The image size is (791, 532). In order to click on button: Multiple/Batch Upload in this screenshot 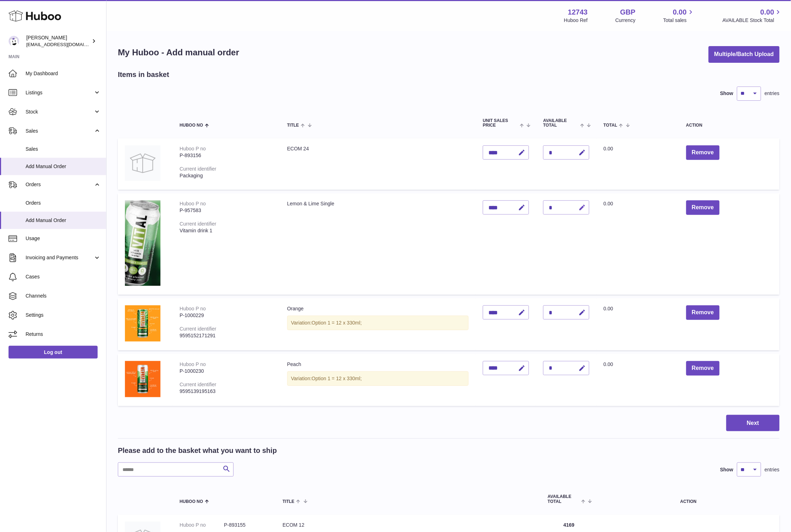, I will do `click(744, 54)`.